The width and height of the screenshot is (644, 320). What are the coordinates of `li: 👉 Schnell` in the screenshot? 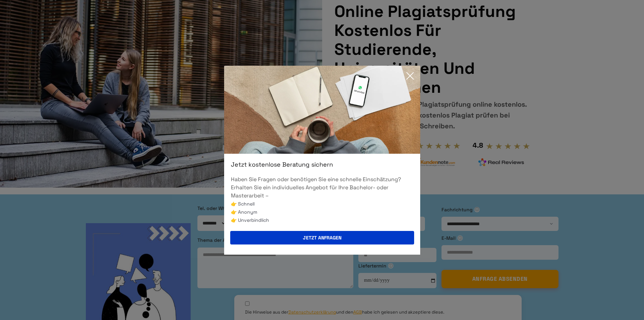 It's located at (322, 203).